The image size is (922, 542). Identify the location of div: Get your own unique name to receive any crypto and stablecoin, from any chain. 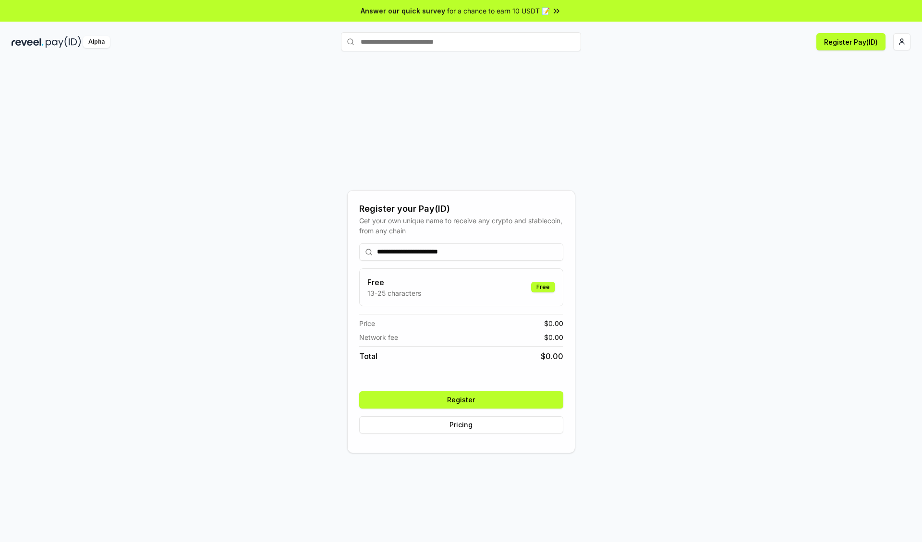
(461, 226).